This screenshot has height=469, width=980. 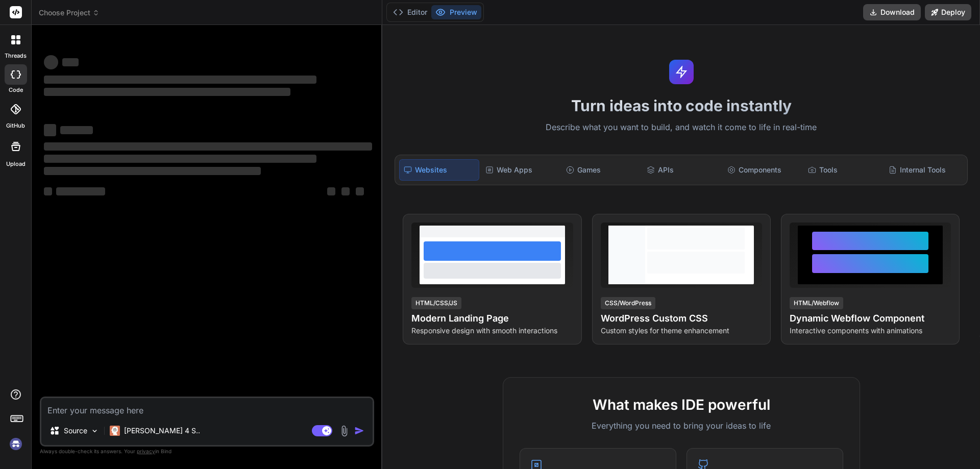 I want to click on div: Components, so click(x=763, y=170).